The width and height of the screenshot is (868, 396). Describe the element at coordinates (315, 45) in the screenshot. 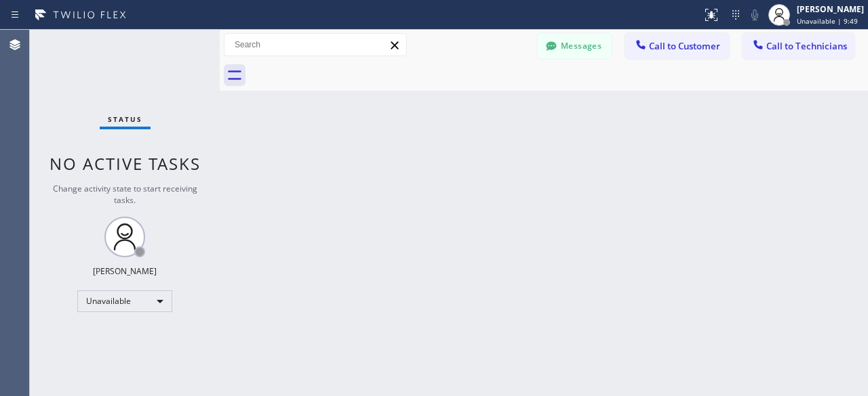

I see `input: Search` at that location.